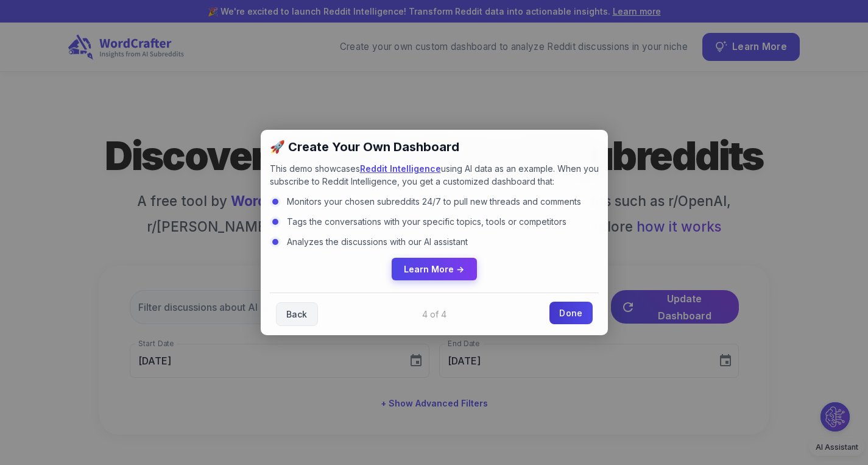  What do you see at coordinates (434, 201) in the screenshot?
I see `li: Monitors your chosen subreddits 24/7 to pull new threads and comments` at bounding box center [434, 201].